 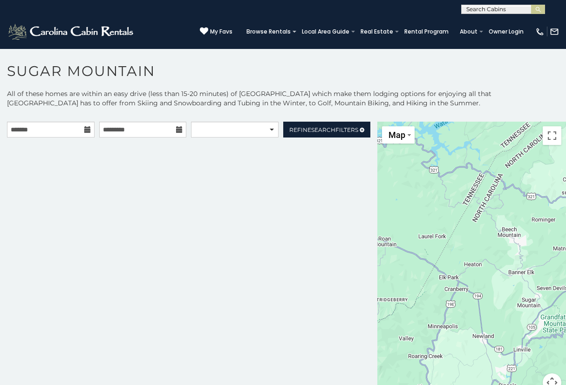 What do you see at coordinates (468, 32) in the screenshot?
I see `a: About` at bounding box center [468, 32].